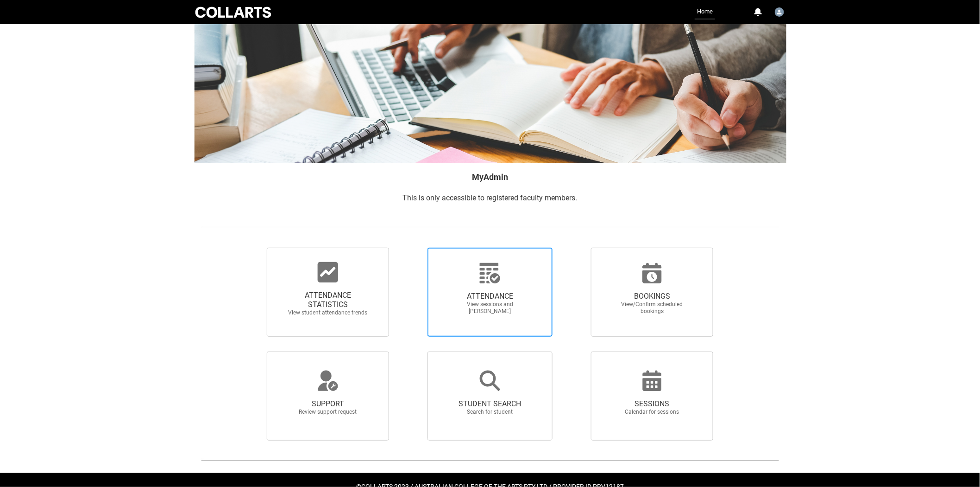 The image size is (980, 487). Describe the element at coordinates (490, 198) in the screenshot. I see `span: This is only accessible to registered faculty members.` at that location.